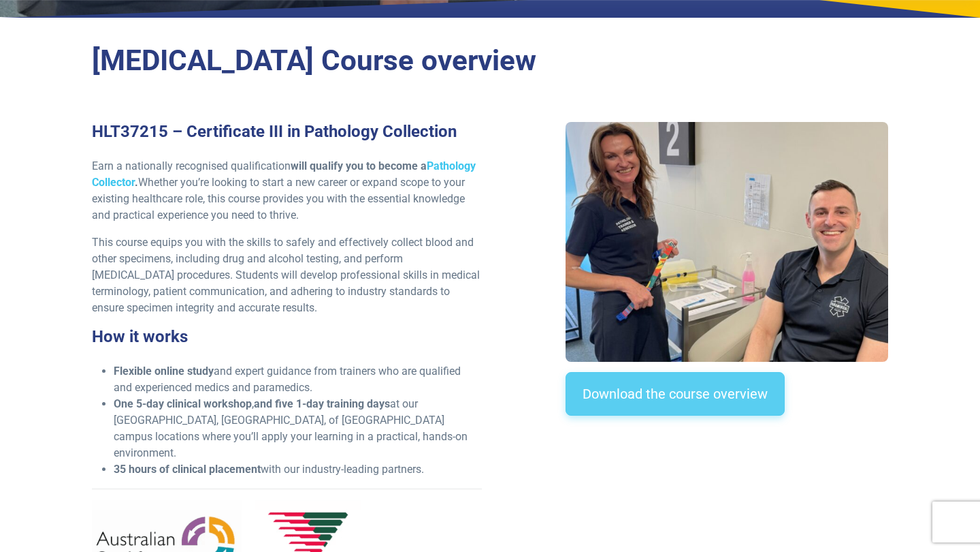  I want to click on strong: and five 1-day training days, so click(322, 403).